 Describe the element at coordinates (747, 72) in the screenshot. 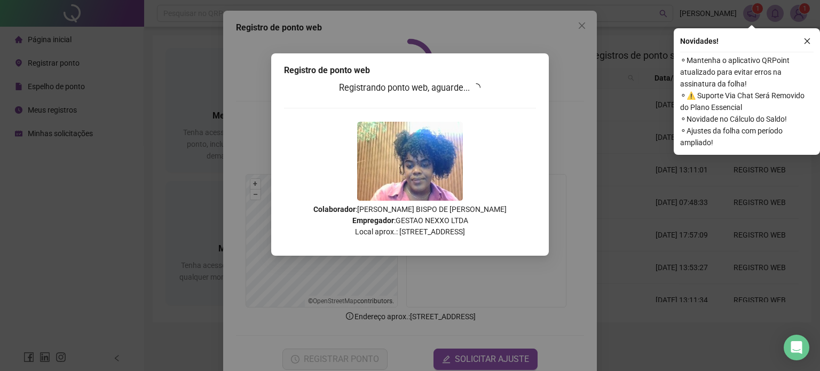

I see `span: ⚬ Mantenha o aplicativo QRPoint atualizado para evitar erros na assinatura da folha!` at that location.